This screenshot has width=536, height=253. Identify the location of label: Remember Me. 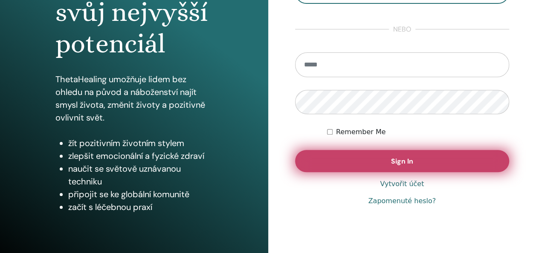
(361, 132).